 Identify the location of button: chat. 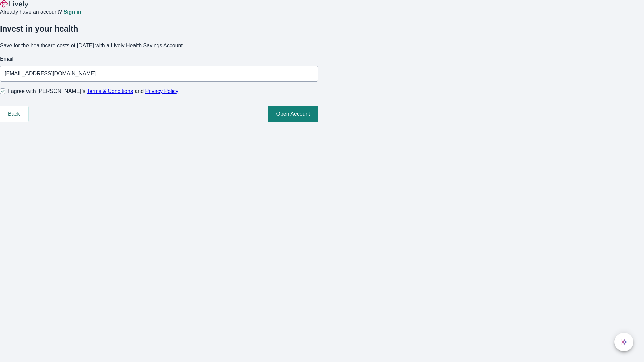
(624, 342).